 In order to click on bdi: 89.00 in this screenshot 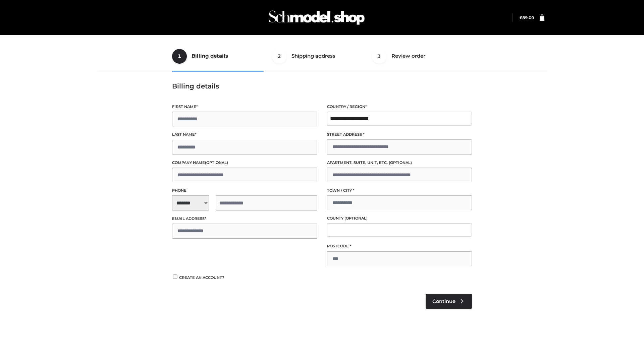, I will do `click(527, 18)`.